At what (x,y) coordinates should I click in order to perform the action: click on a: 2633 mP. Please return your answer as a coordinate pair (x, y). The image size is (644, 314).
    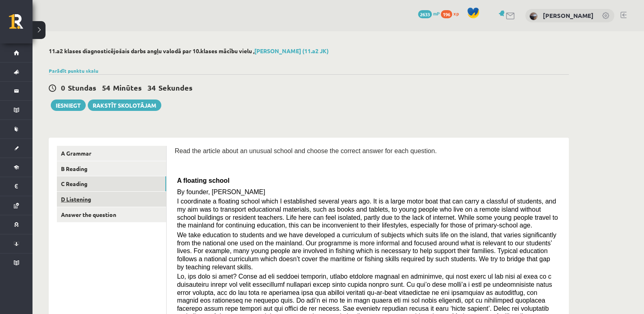
    Looking at the image, I should click on (428, 13).